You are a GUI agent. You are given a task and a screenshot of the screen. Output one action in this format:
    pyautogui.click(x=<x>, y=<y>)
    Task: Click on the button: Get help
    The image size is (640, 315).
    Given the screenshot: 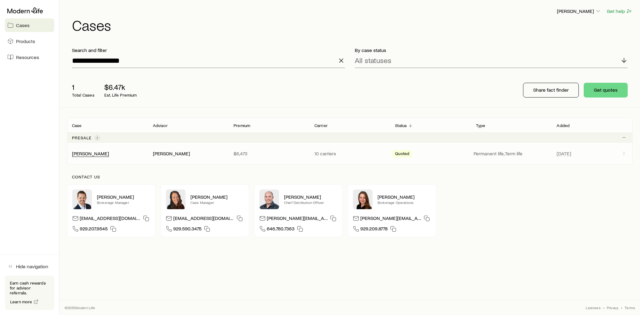 What is the action you would take?
    pyautogui.click(x=620, y=11)
    